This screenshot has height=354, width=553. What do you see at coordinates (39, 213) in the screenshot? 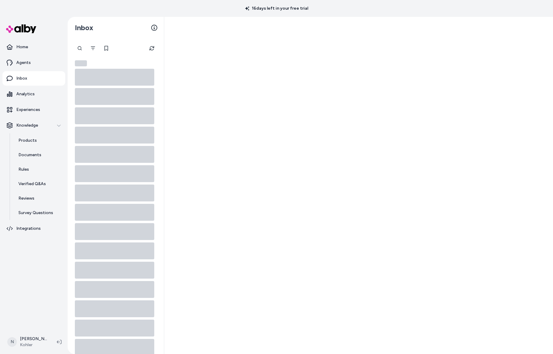
I see `a: Survey Questions` at bounding box center [39, 213].